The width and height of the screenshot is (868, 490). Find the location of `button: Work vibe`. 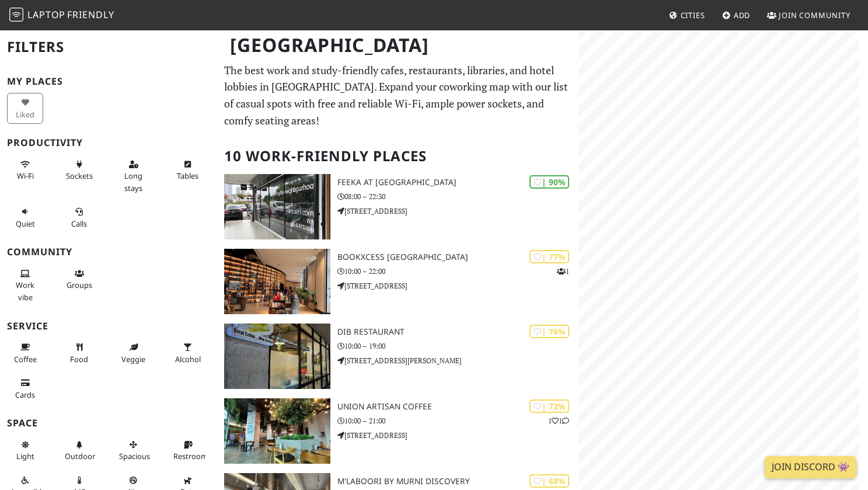

button: Work vibe is located at coordinates (25, 285).